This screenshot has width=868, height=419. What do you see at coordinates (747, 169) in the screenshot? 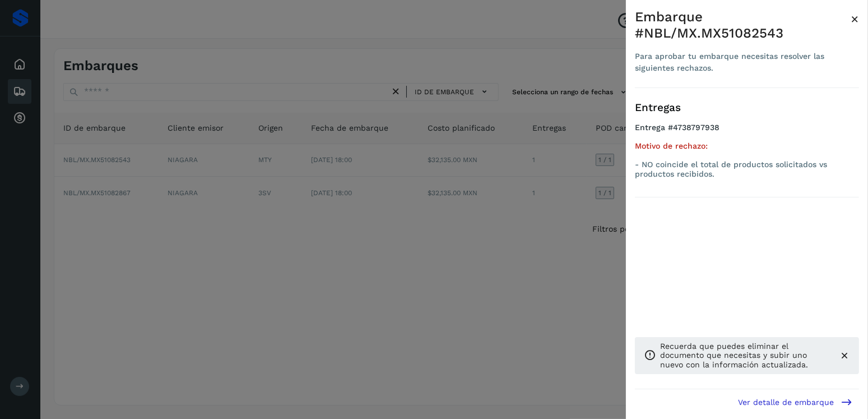
I see `p: - NO coincide el total de productos solicitados vs productos recibidos.` at bounding box center [747, 169].